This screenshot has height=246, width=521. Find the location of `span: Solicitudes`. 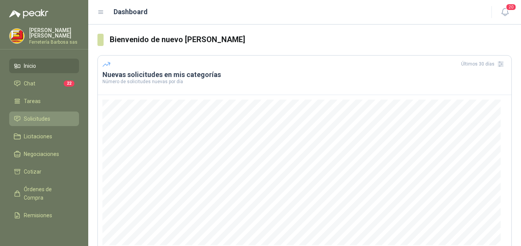

span: Solicitudes is located at coordinates (37, 119).